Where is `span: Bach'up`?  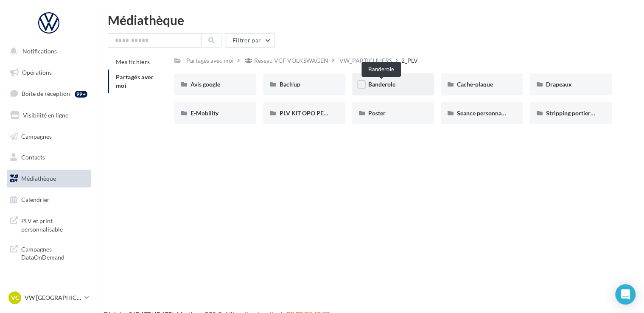
span: Bach'up is located at coordinates (289, 84).